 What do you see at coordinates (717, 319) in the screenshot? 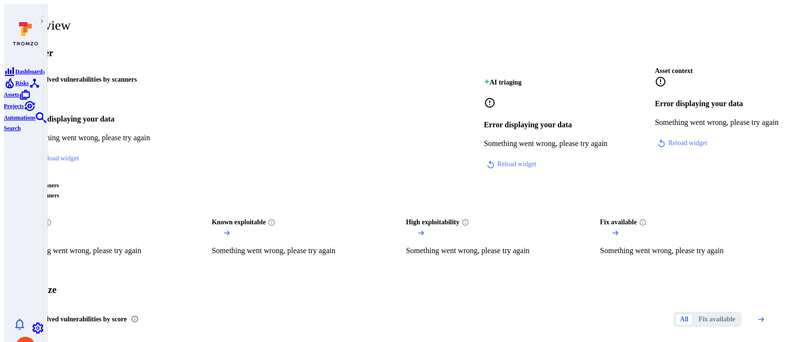
I see `button: Fix available` at bounding box center [717, 319].